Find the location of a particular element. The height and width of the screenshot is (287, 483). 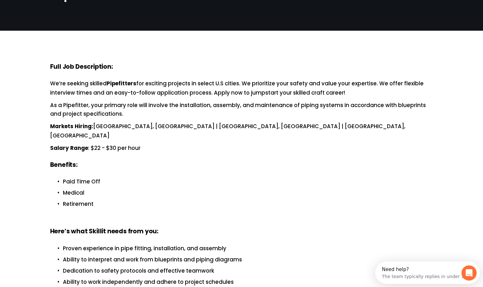

p: Proven experience in pipe fitting, installation, and assembly is located at coordinates (248, 248).